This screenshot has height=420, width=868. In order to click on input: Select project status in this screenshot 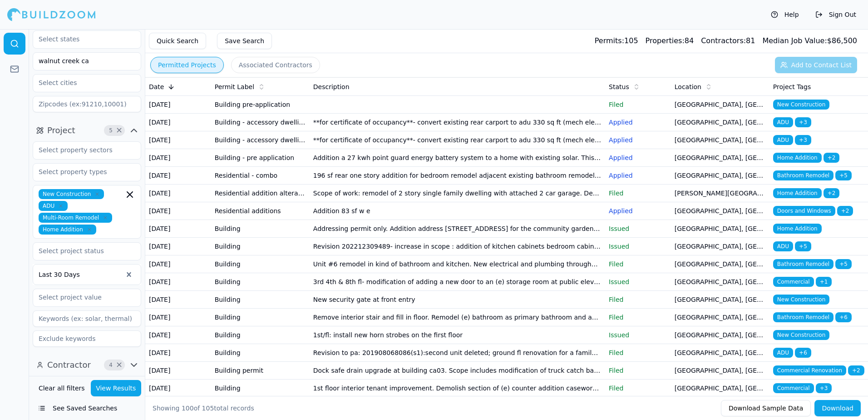, I will do `click(81, 251)`.